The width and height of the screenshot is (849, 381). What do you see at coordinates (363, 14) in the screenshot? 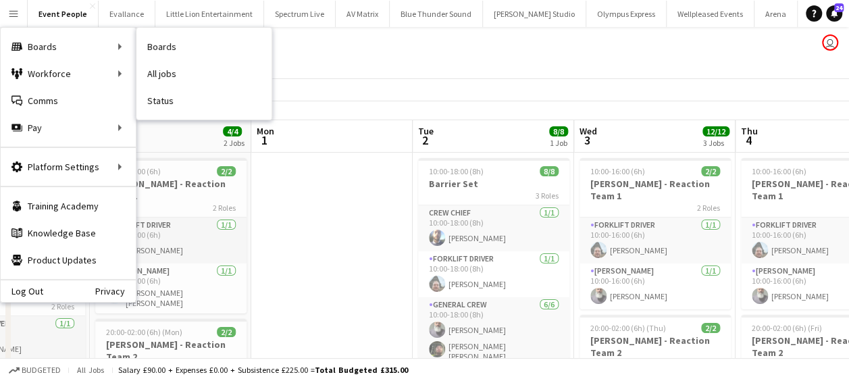
I see `button: AV Matrix` at bounding box center [363, 14].